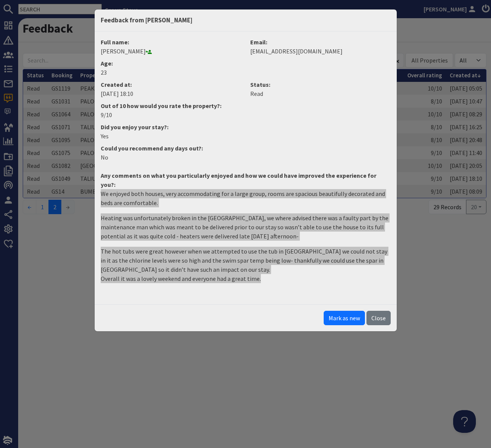 Image resolution: width=491 pixels, height=448 pixels. Describe the element at coordinates (379, 318) in the screenshot. I see `button: Close` at that location.